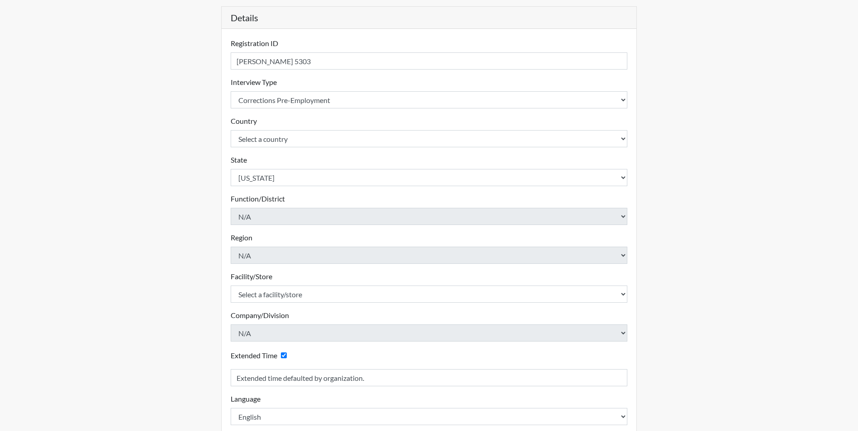 This screenshot has width=858, height=431. Describe the element at coordinates (260, 316) in the screenshot. I see `label: Company/Division` at that location.